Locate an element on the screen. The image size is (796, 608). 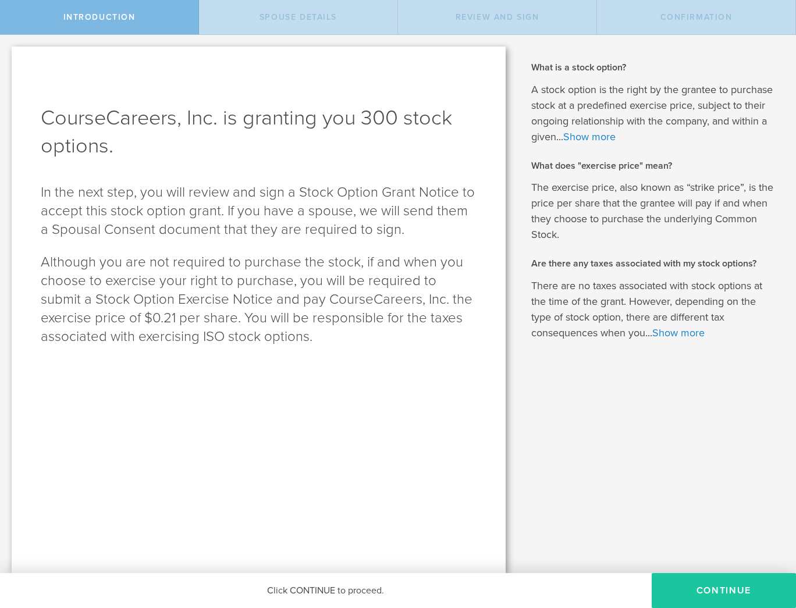
span: Spouse Details is located at coordinates (298, 17).